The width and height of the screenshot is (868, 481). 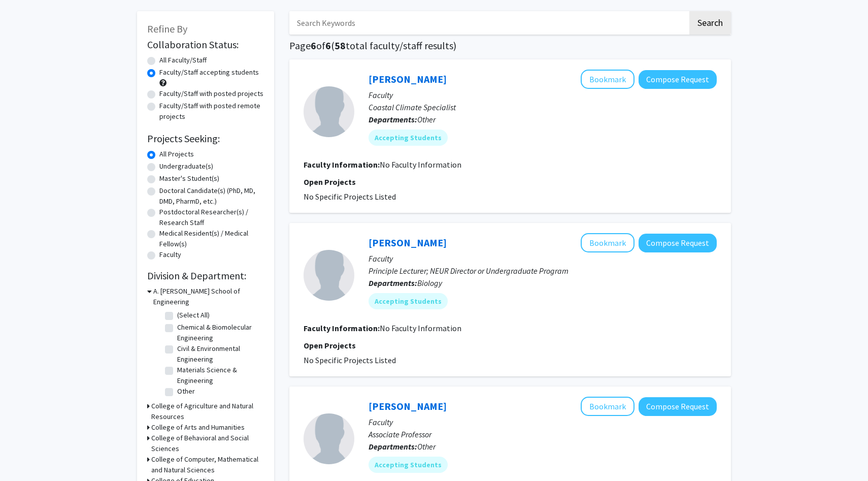 I want to click on span: Biology, so click(x=430, y=283).